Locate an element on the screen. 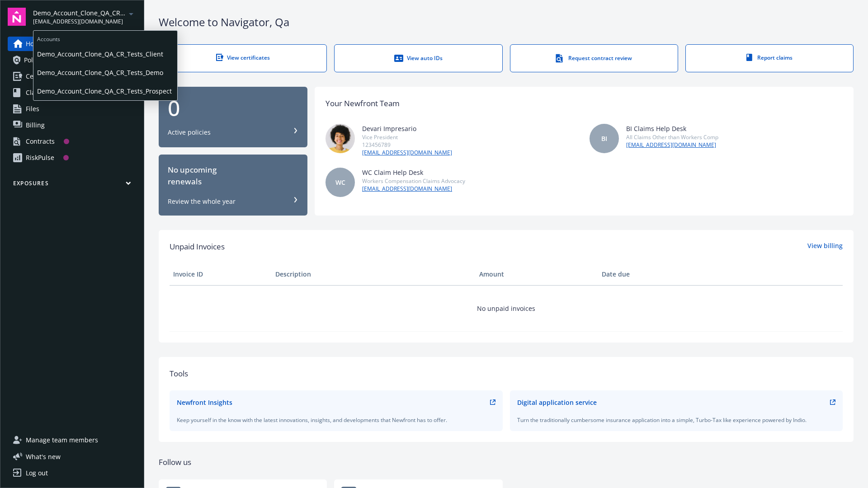 Image resolution: width=868 pixels, height=488 pixels. span: Policies is located at coordinates (35, 60).